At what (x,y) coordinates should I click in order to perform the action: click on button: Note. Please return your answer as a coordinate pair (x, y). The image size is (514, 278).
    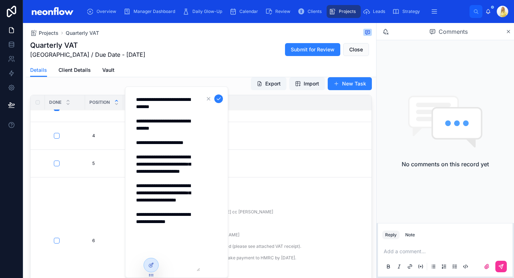
    Looking at the image, I should click on (410, 235).